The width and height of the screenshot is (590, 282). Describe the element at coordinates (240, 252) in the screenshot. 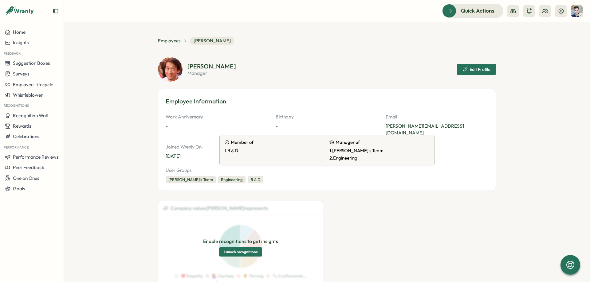

I see `a: Launch recognitions` at that location.